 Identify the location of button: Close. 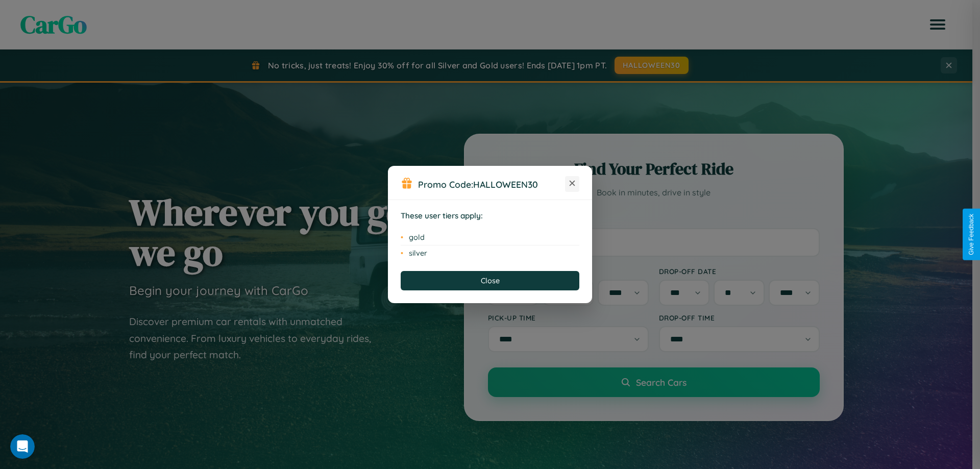
(490, 281).